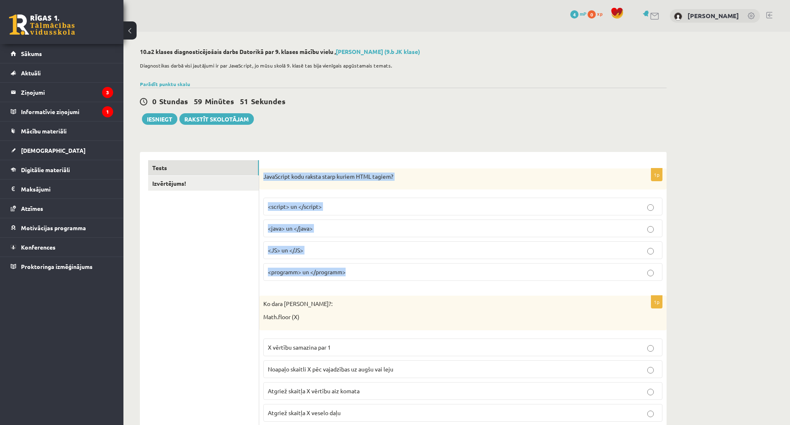 The width and height of the screenshot is (790, 425). I want to click on span: Sekundes, so click(268, 101).